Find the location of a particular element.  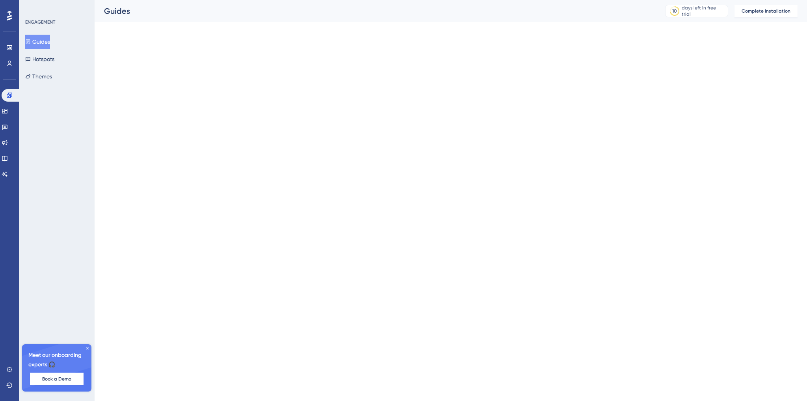

button: Complete Installation is located at coordinates (766, 11).